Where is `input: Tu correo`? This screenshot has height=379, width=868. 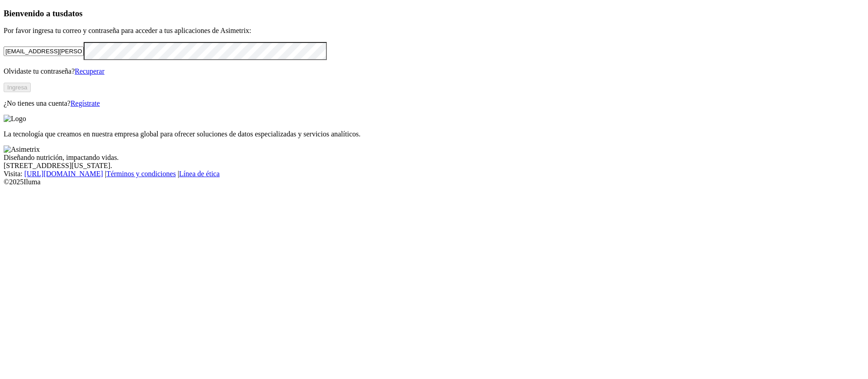
input: Tu correo is located at coordinates (43, 51).